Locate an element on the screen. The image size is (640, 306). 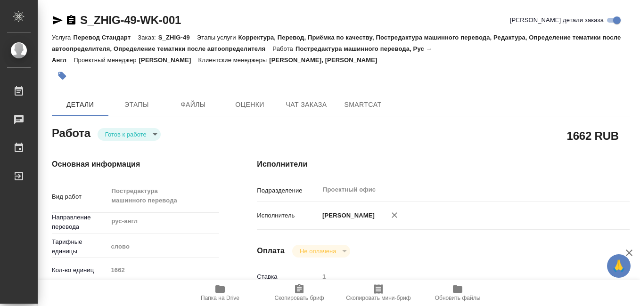
p: Этапы услуги is located at coordinates (218, 37).